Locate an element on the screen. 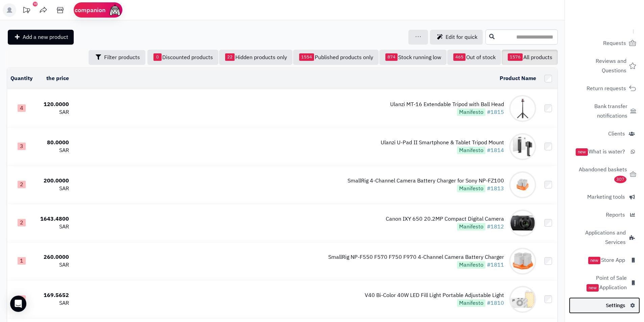 Image resolution: width=644 pixels, height=322 pixels. div: SmallRig NP-F550 F570 F750 F970 4-Channel Camera Battery Charger is located at coordinates (416, 257).